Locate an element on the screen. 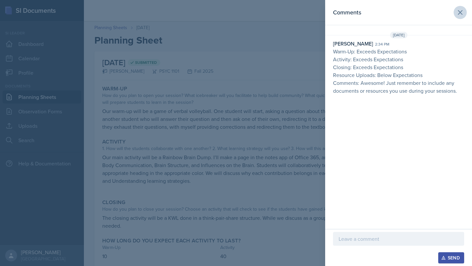 The width and height of the screenshot is (472, 266). p: Resource Uploads: Below Expectations is located at coordinates (399, 75).